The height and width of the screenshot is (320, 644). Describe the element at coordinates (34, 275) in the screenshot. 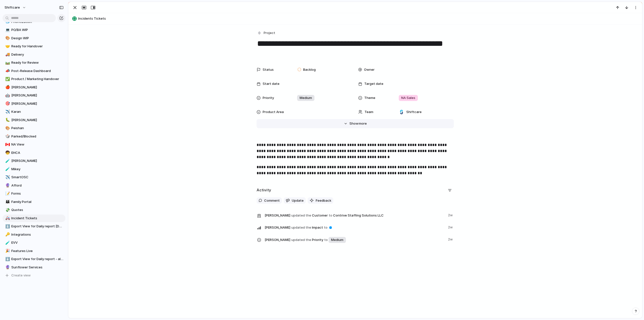

I see `button: Create view` at that location.